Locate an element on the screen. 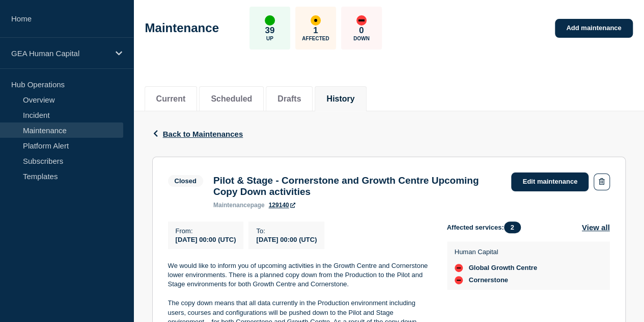 The height and width of the screenshot is (322, 644). p: From : is located at coordinates (206, 230).